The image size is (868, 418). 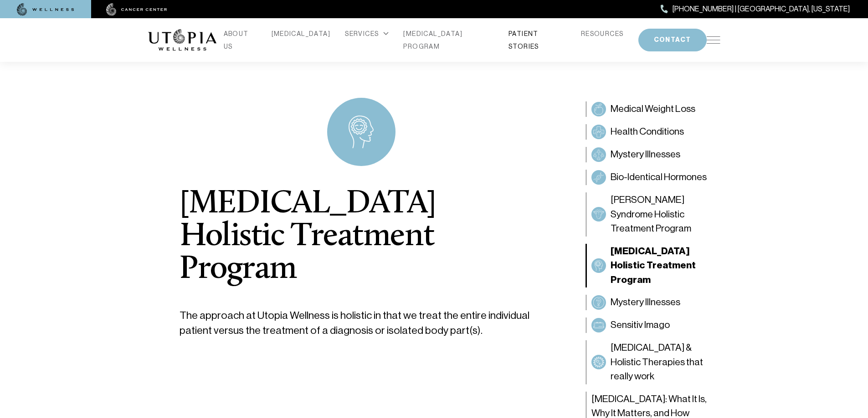 I want to click on a: Medical Weight LossMedical Weight Loss, so click(x=653, y=109).